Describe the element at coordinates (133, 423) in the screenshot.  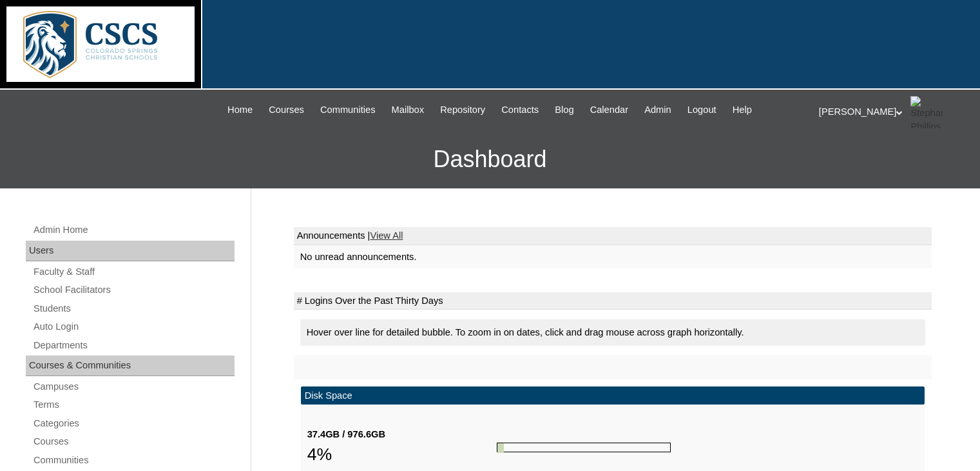
I see `a: Categories` at that location.